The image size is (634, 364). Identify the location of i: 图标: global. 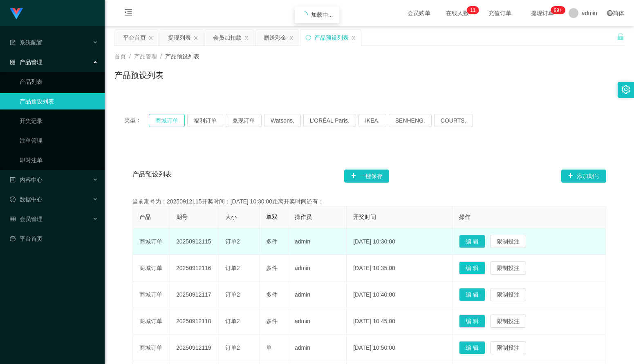
(610, 13).